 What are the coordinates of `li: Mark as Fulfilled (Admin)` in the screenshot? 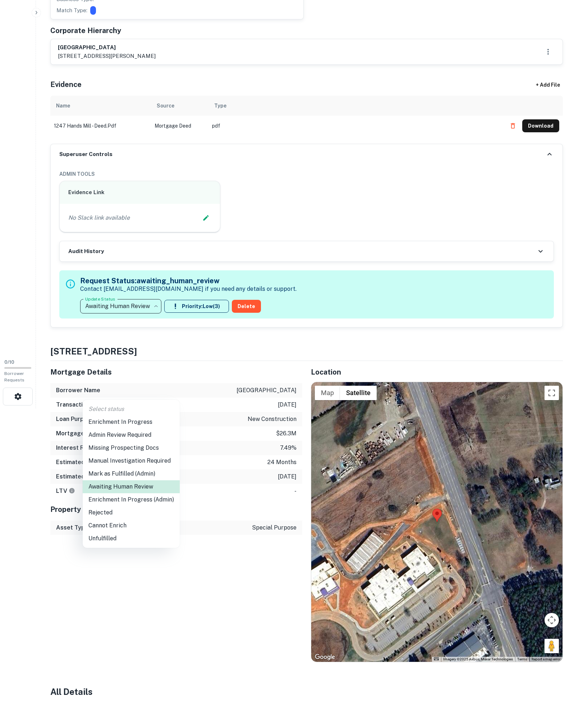 It's located at (131, 474).